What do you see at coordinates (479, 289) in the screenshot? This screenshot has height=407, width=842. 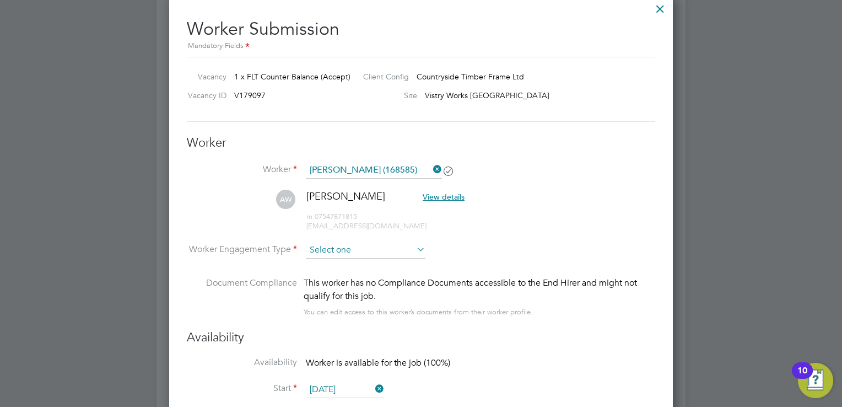 I see `div: This worker has no Compliance Documents accessible to the End Hirer and might not qualify for thi...` at bounding box center [479, 289].